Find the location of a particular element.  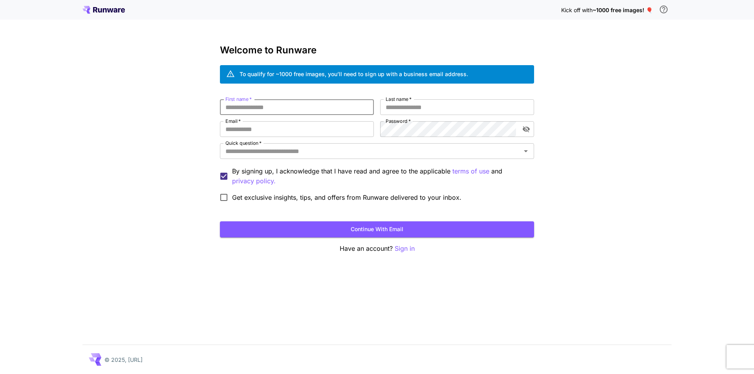

button: By signing up, I acknowledge that I have read and agree to the applicable terms of use and is located at coordinates (254, 181).